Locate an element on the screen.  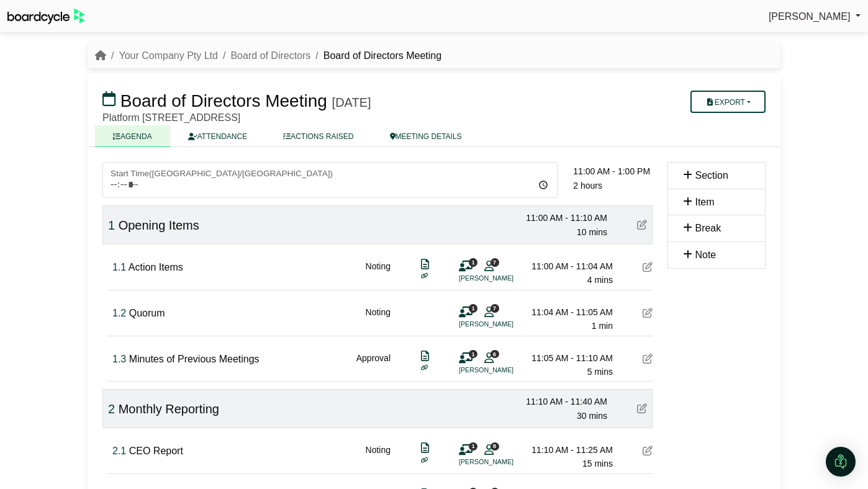
span: Opening Items is located at coordinates (159, 226).